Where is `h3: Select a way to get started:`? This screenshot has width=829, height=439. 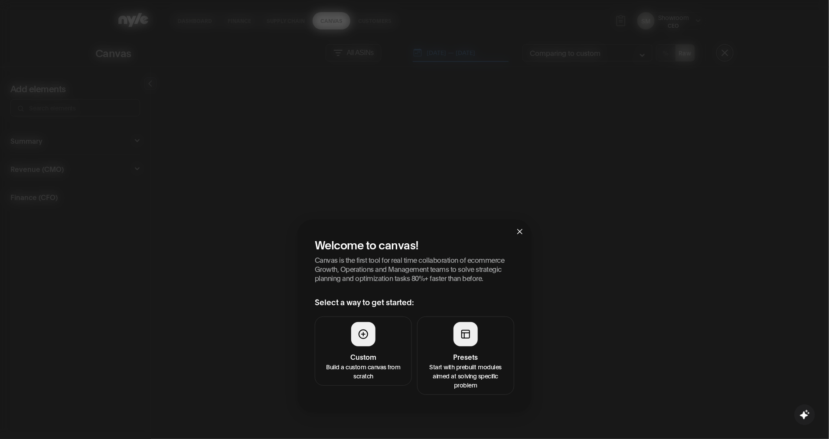
h3: Select a way to get started: is located at coordinates (414, 302).